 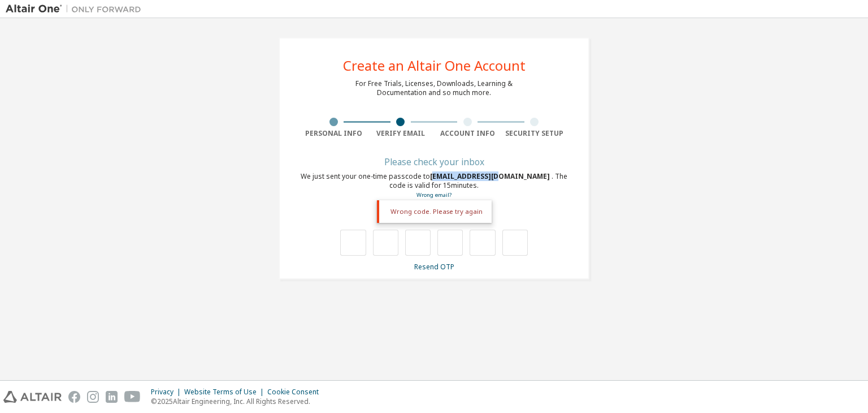 What do you see at coordinates (434, 194) in the screenshot?
I see `a: Go back to the registration form` at bounding box center [434, 194].